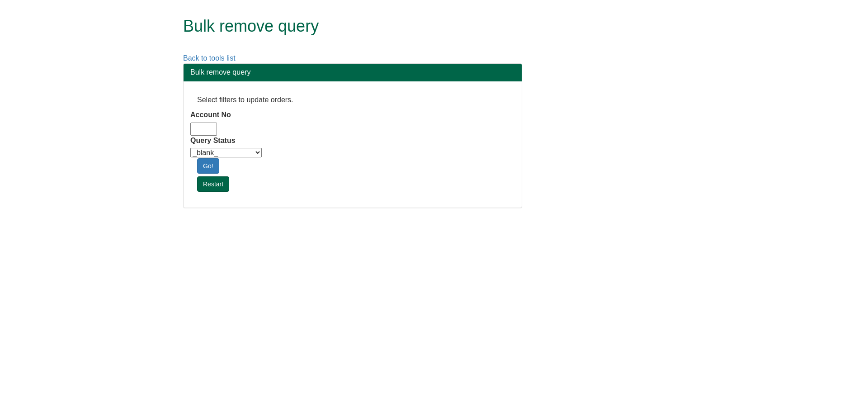 The width and height of the screenshot is (868, 412). I want to click on a: Restart, so click(213, 184).